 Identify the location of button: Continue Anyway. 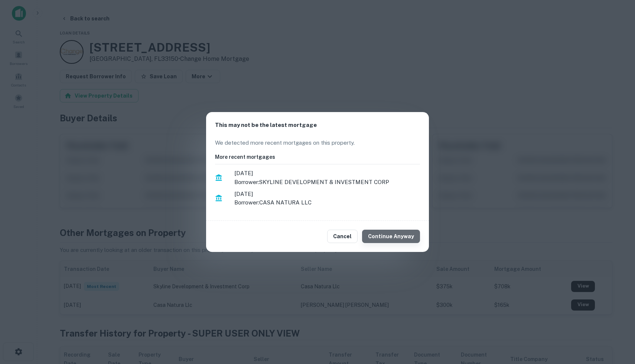
(391, 236).